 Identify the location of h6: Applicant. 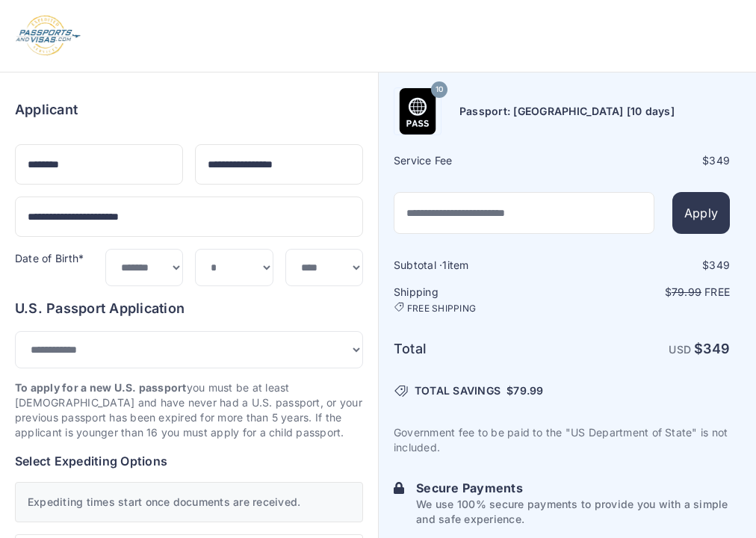
(47, 110).